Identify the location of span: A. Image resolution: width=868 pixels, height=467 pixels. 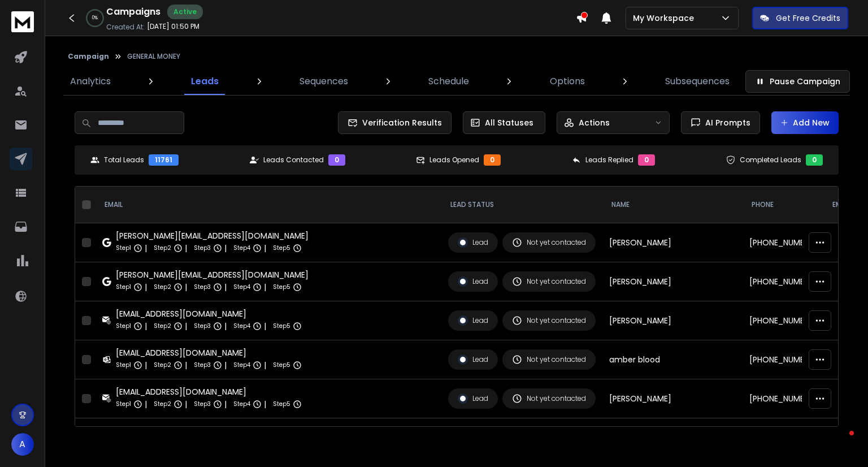
(23, 444).